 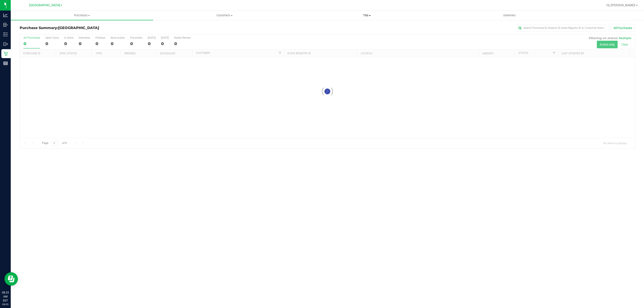 What do you see at coordinates (5, 53) in the screenshot?
I see `inline-svg: Retail` at bounding box center [5, 53].